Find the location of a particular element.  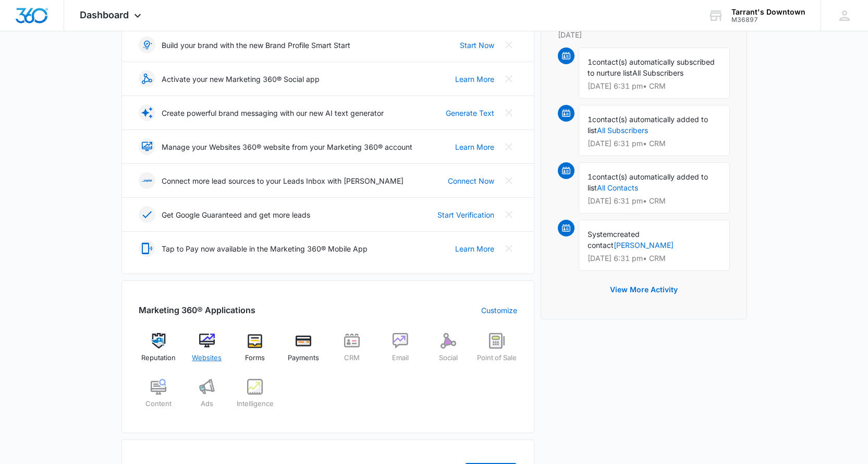

span: All Subscribers is located at coordinates (658, 72).